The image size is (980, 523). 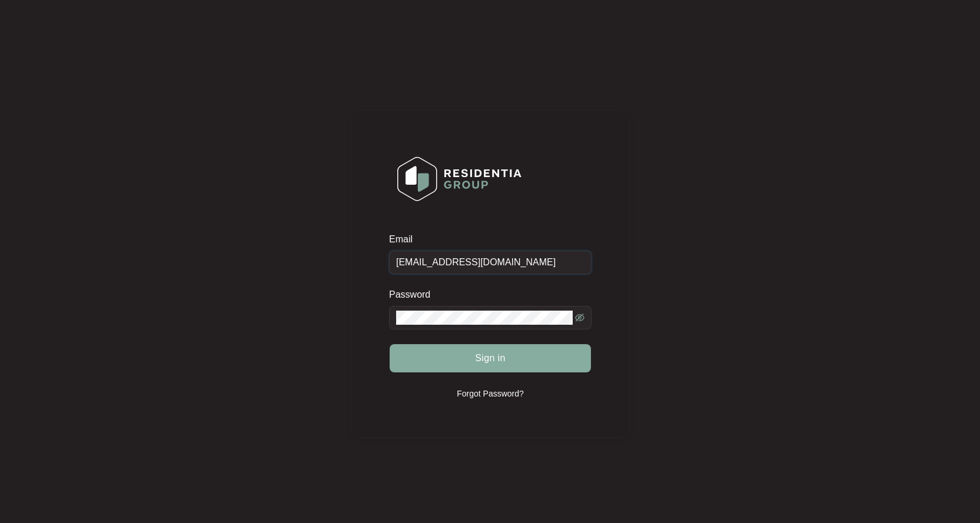 I want to click on label: Password, so click(x=414, y=295).